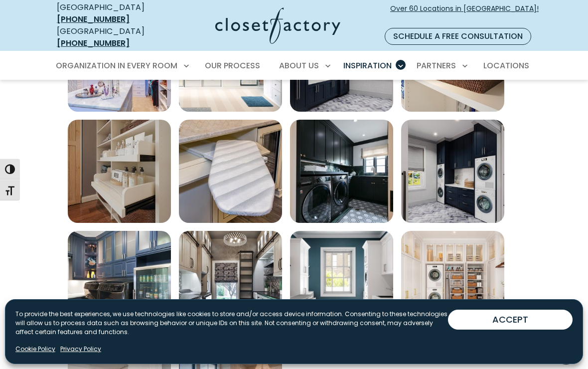 The image size is (588, 369). Describe the element at coordinates (232, 65) in the screenshot. I see `span: Our Process` at that location.